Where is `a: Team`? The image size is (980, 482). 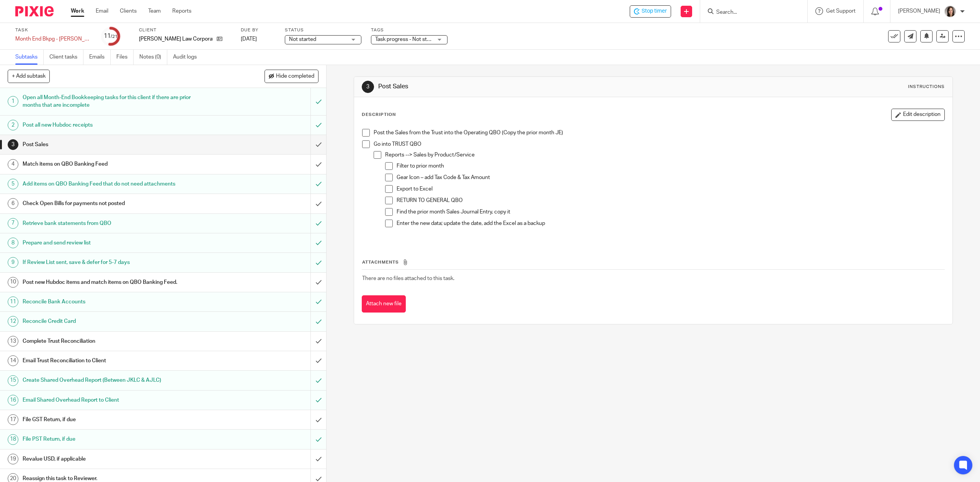
a: Team is located at coordinates (154, 11).